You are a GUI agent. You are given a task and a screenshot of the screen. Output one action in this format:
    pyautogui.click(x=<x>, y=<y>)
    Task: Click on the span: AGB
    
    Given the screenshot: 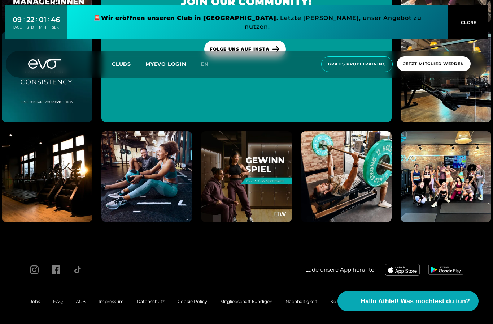 What is the action you would take?
    pyautogui.click(x=81, y=301)
    